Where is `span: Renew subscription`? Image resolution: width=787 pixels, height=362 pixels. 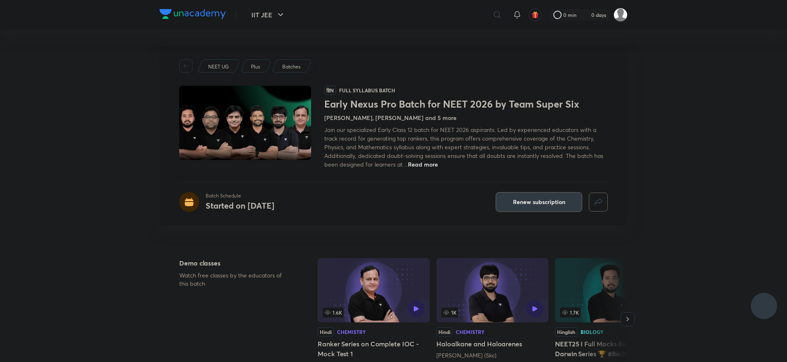
span: Renew subscription is located at coordinates (539, 202).